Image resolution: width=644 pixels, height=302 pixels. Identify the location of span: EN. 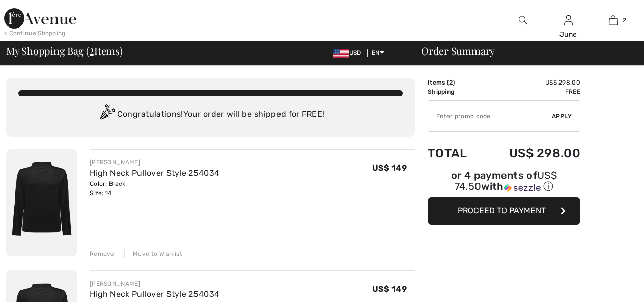
(378, 53).